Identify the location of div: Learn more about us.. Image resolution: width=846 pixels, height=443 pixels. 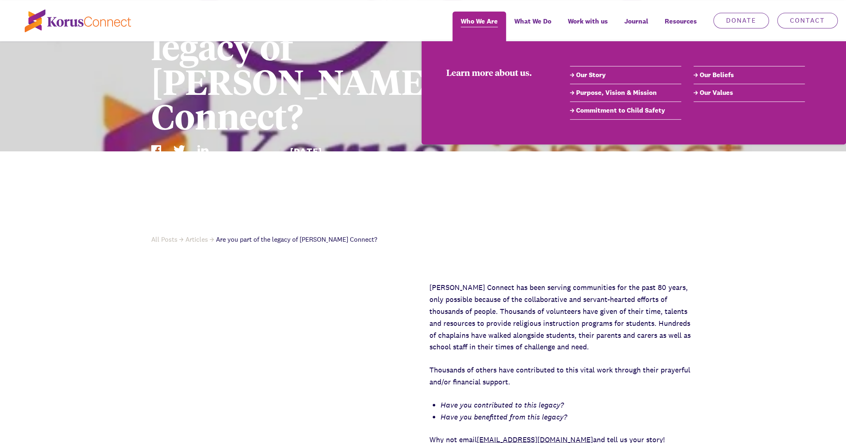
(496, 72).